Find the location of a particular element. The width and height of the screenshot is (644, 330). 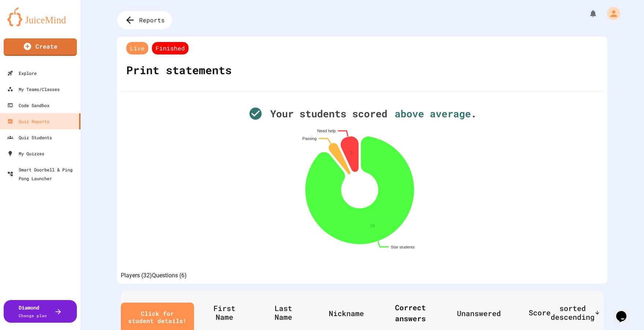

span: sorted descending is located at coordinates (573, 312).